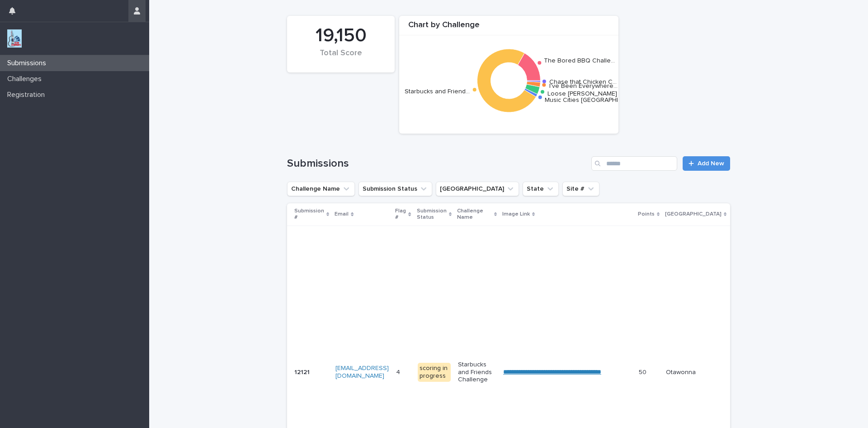 This screenshot has height=428, width=868. I want to click on a: Add New, so click(706, 163).